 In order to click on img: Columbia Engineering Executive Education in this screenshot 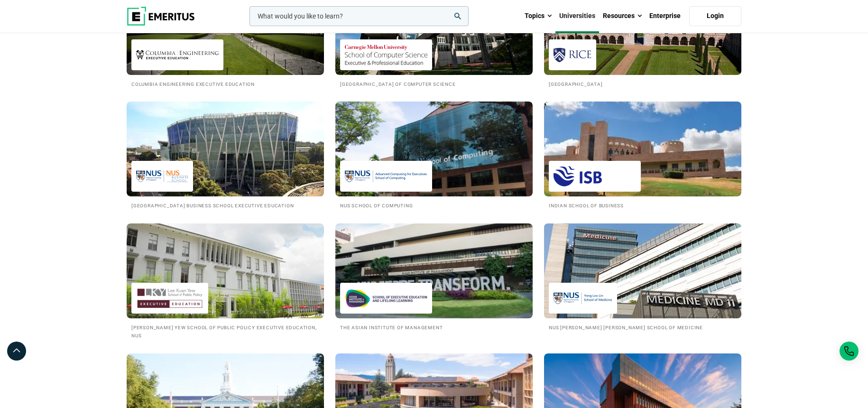, I will do `click(177, 54)`.